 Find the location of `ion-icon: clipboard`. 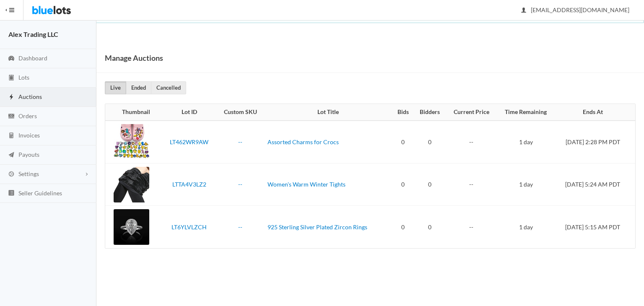

ion-icon: clipboard is located at coordinates (11, 78).